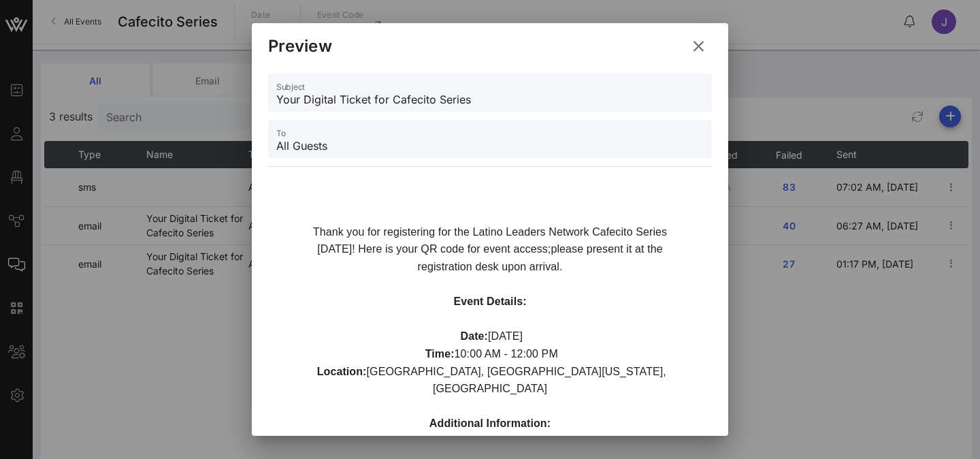 Image resolution: width=980 pixels, height=459 pixels. I want to click on label: Subject, so click(291, 86).